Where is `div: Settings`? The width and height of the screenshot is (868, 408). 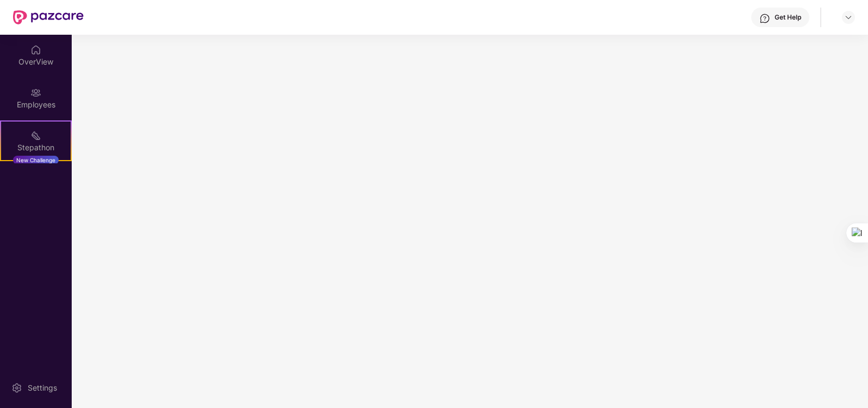
div: Settings is located at coordinates (42, 388).